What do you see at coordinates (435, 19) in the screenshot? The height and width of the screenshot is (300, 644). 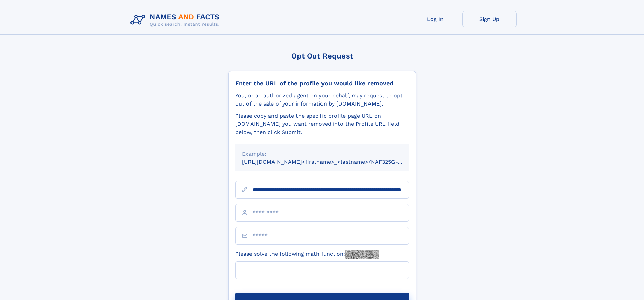 I see `a: Log In` at bounding box center [435, 19].